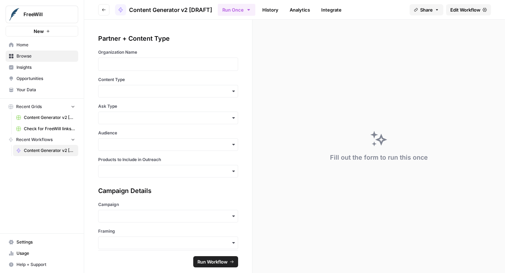  I want to click on span: Share, so click(427, 10).